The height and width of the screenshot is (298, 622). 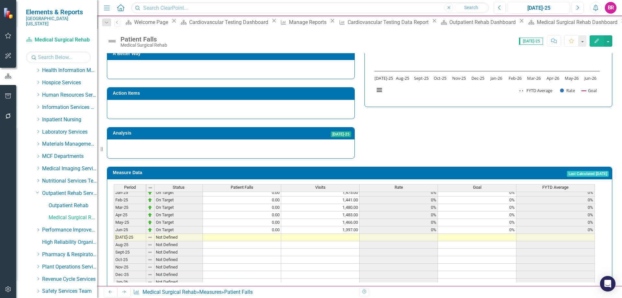 I want to click on input: Search Below..., so click(x=58, y=57).